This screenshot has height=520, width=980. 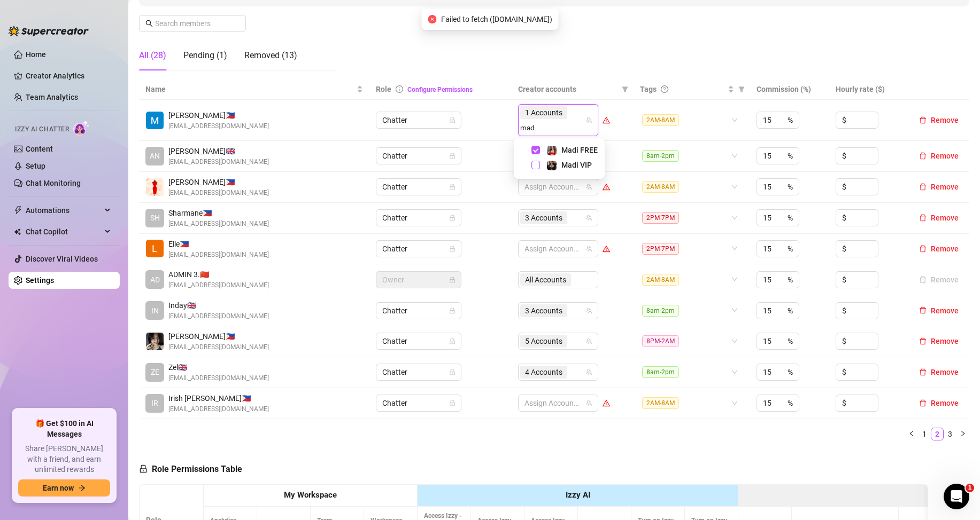 What do you see at coordinates (249, 89) in the screenshot?
I see `span: Name` at bounding box center [249, 89].